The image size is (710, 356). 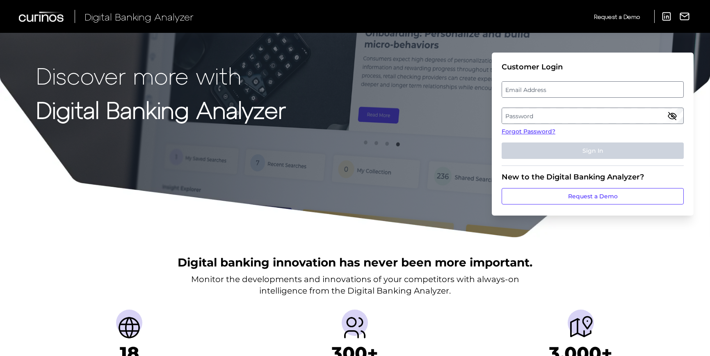 What do you see at coordinates (581, 327) in the screenshot?
I see `img: Journeys` at bounding box center [581, 327].